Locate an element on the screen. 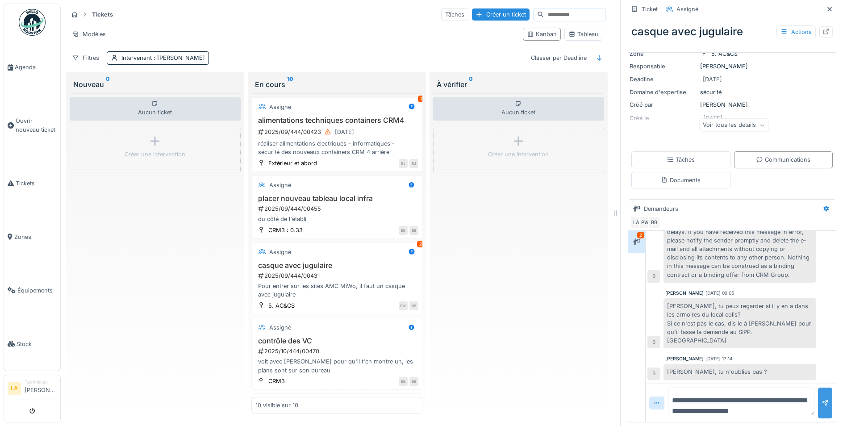  a: Stock is located at coordinates (32, 344).